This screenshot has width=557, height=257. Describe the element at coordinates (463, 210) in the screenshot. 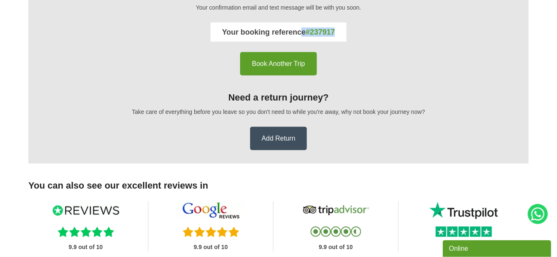

I see `img: Trustpilot Reviews` at that location.